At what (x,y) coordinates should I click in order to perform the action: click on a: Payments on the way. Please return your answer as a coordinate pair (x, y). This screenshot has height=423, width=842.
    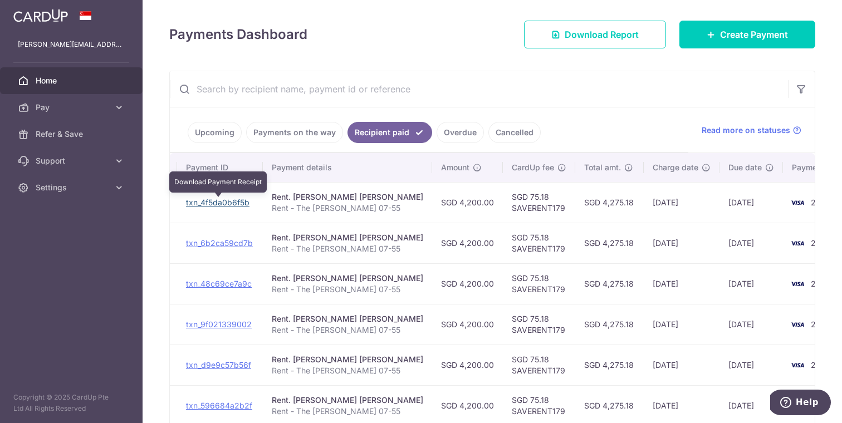
    Looking at the image, I should click on (295, 133).